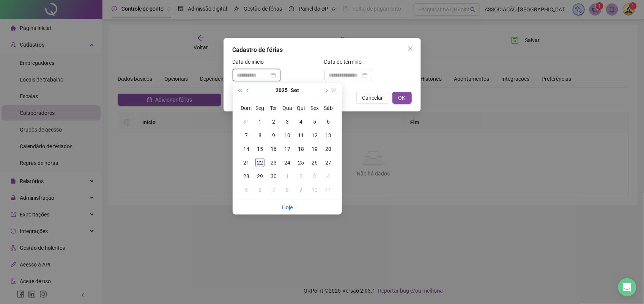  I want to click on div: 26, so click(314, 162).